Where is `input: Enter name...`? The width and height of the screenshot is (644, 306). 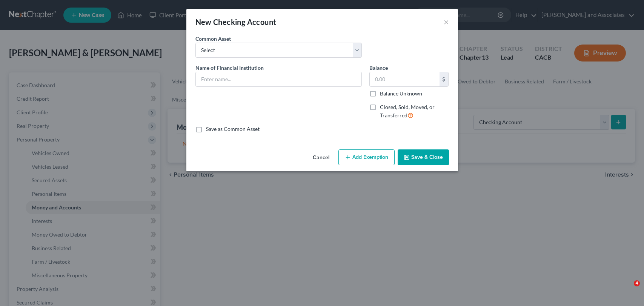 input: Enter name... is located at coordinates (278, 79).